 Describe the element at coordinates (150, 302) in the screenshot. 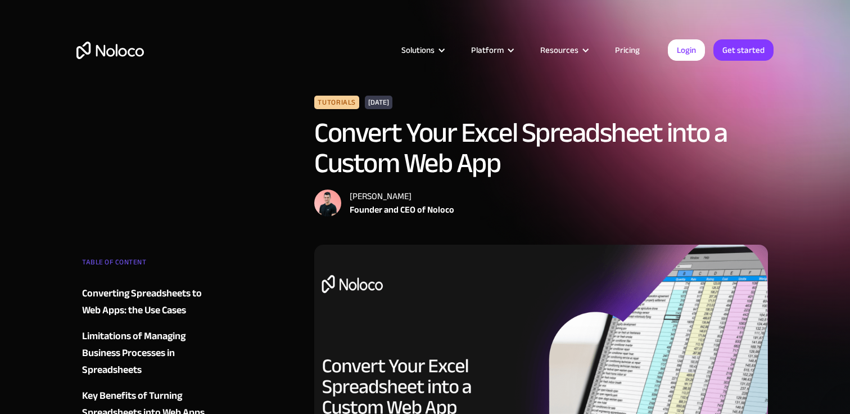

I see `a: Converting Spreadsheets to Web Apps: the Use Cases` at that location.